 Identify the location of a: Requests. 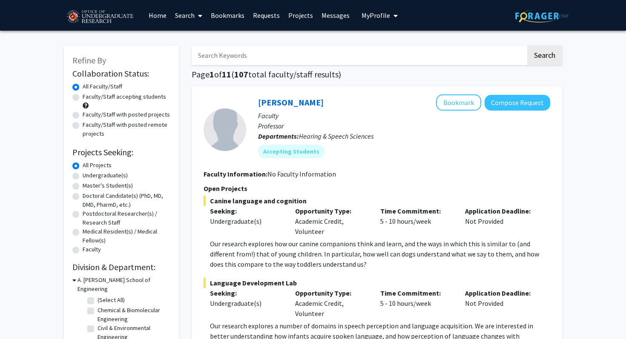
(266, 15).